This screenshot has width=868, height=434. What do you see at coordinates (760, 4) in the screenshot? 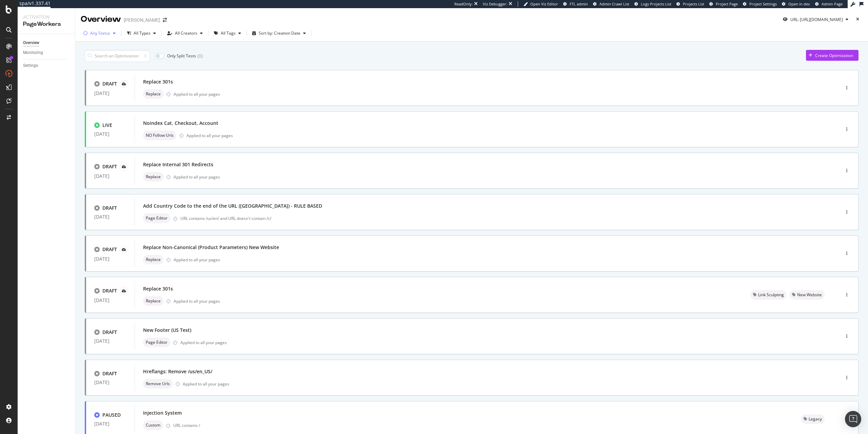
I see `a: Project Settings` at bounding box center [760, 4].